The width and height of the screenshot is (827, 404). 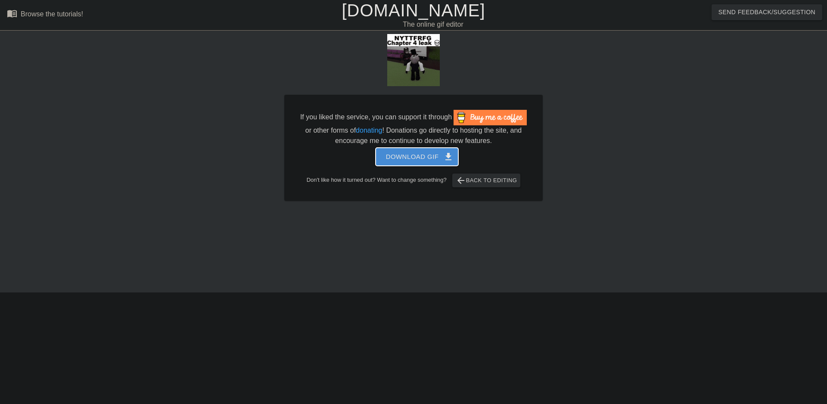 What do you see at coordinates (414, 60) in the screenshot?
I see `img: Os3MSPVi.gif` at bounding box center [414, 60].